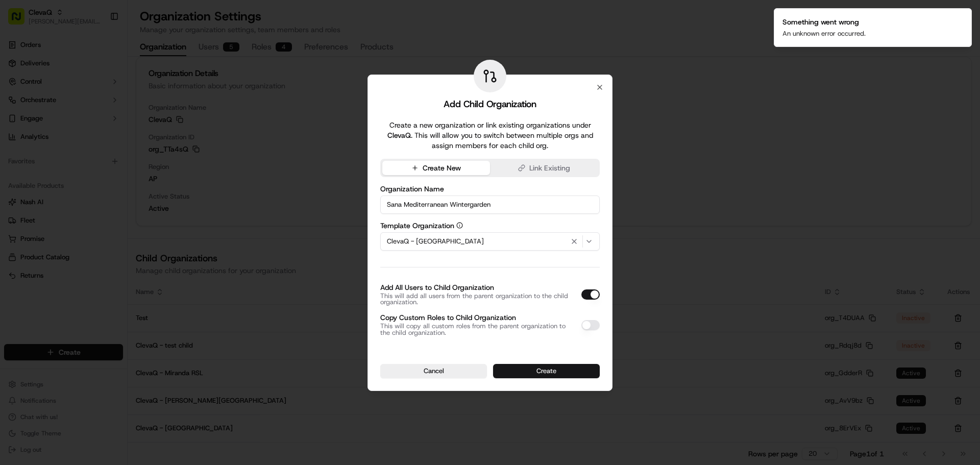 This screenshot has height=465, width=980. Describe the element at coordinates (475, 330) in the screenshot. I see `p: This will copy all custom roles from the parent organization to the child organization.` at that location.